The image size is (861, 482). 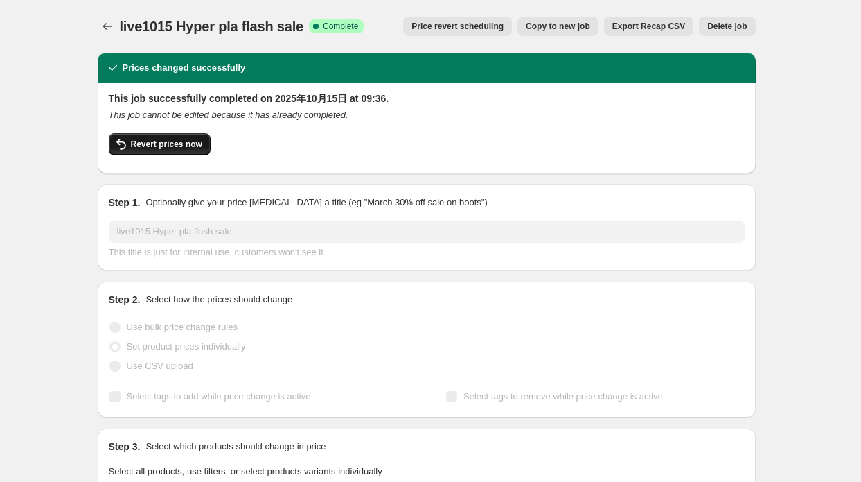 What do you see at coordinates (236, 446) in the screenshot?
I see `p: Select which products should change in price` at bounding box center [236, 446].